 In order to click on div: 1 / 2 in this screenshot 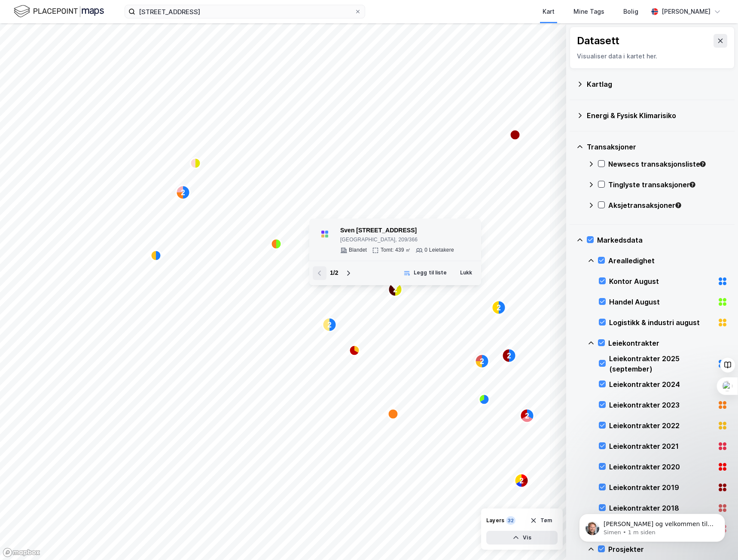, I will do `click(334, 273)`.